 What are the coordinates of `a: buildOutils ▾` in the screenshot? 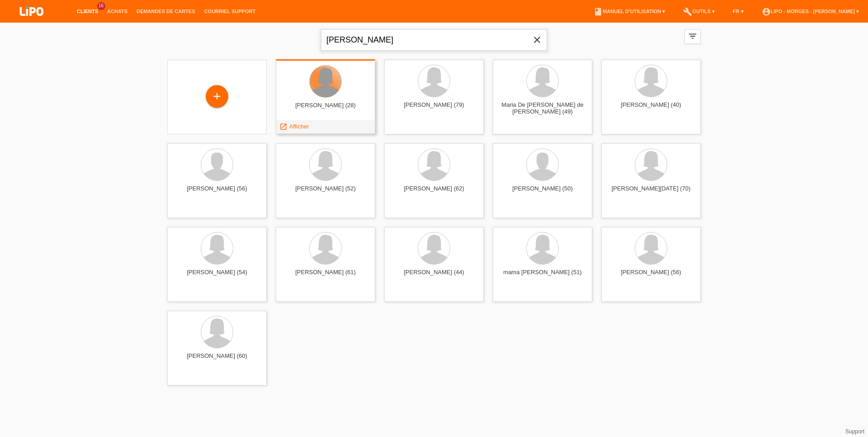 It's located at (699, 11).